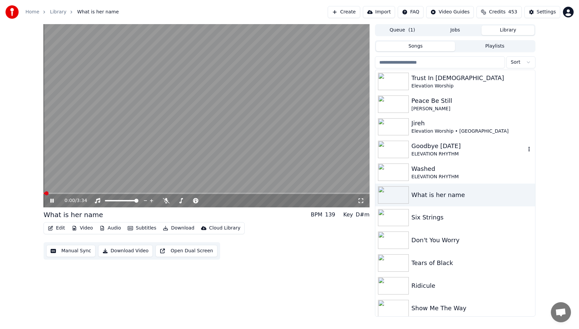  Describe the element at coordinates (472, 263) in the screenshot. I see `div: Tears of Black` at that location.